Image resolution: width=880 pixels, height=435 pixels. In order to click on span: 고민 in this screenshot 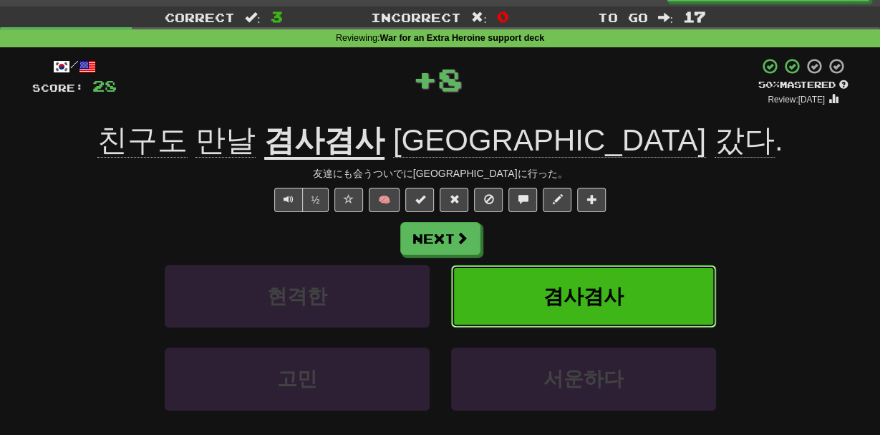, I will do `click(297, 378)`.